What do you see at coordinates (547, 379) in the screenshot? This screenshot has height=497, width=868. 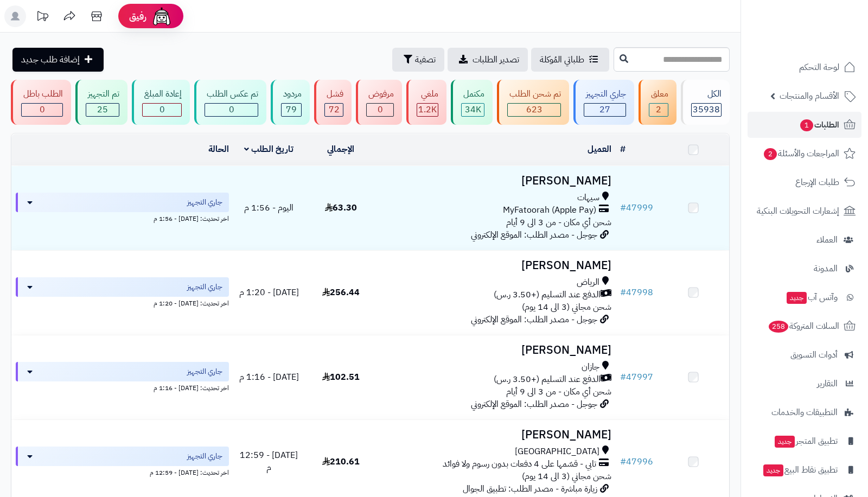 I see `span: الدفع عند التسليم (+3.50 ر.س)` at bounding box center [547, 379].